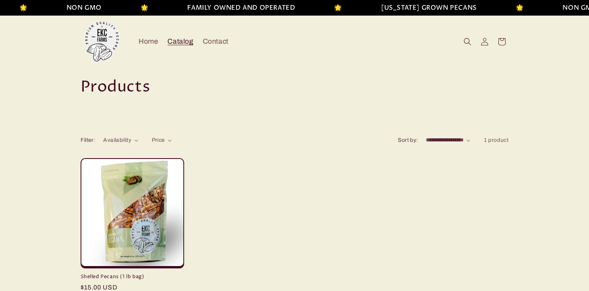 This screenshot has width=589, height=291. Describe the element at coordinates (180, 41) in the screenshot. I see `a: Catalog` at that location.